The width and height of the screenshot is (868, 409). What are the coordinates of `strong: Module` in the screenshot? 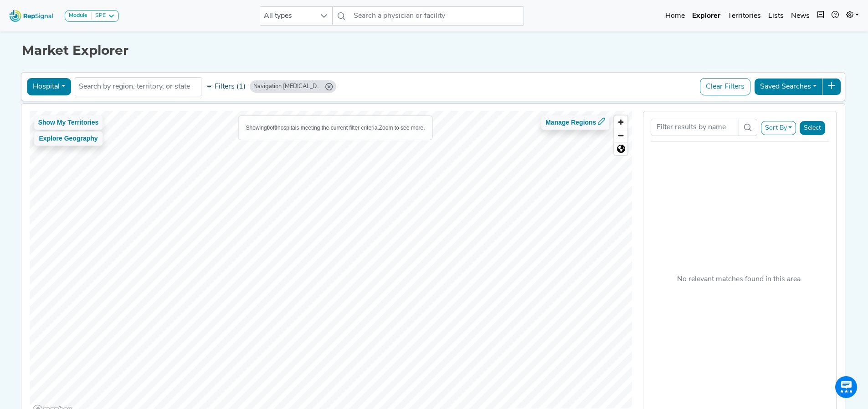 It's located at (78, 16).